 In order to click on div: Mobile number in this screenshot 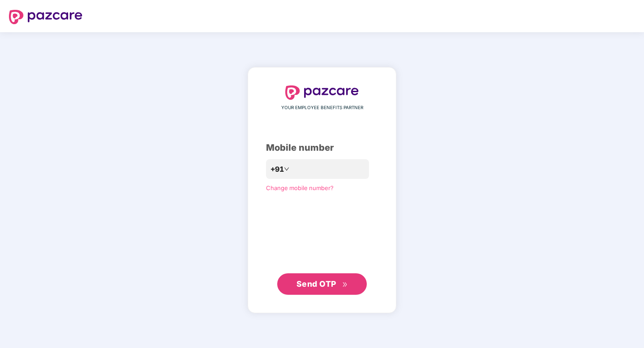, I will do `click(322, 148)`.